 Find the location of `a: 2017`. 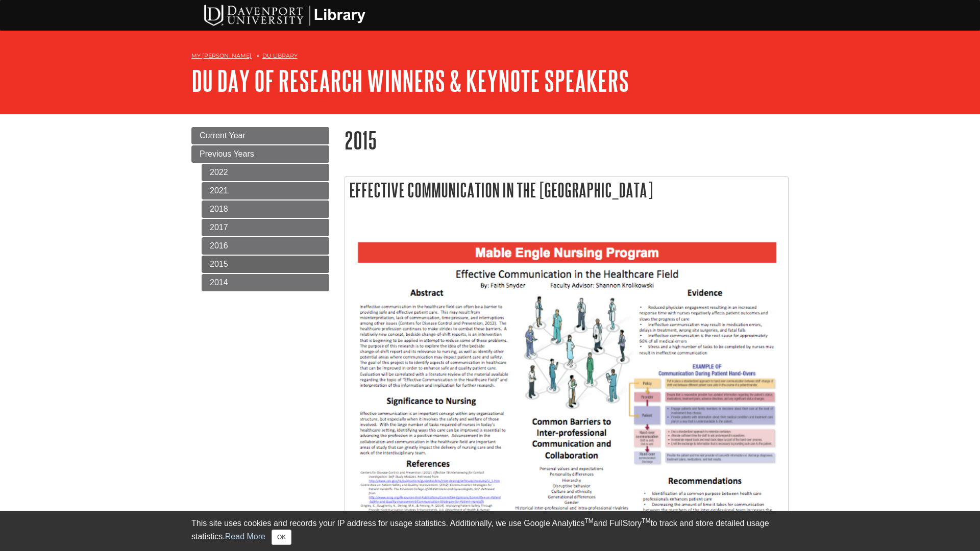

a: 2017 is located at coordinates (265, 227).